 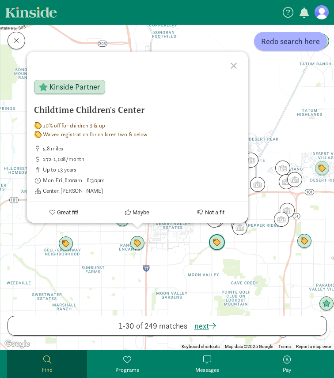 What do you see at coordinates (47, 370) in the screenshot?
I see `span: Find` at bounding box center [47, 370].